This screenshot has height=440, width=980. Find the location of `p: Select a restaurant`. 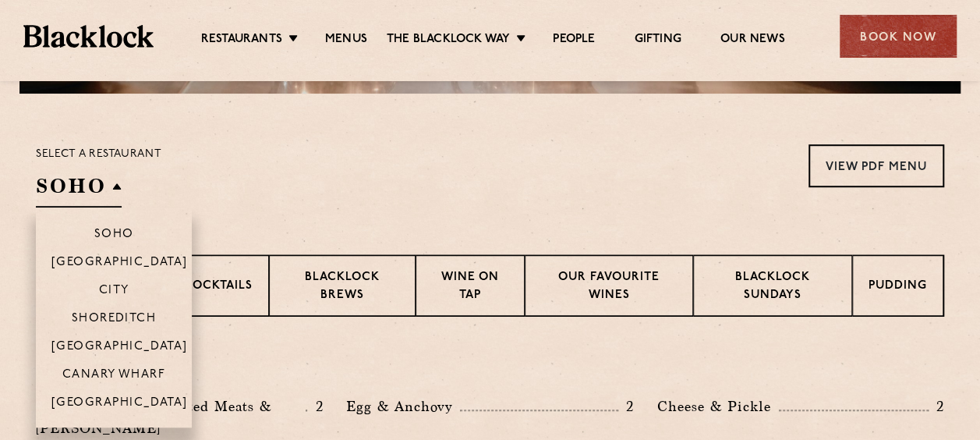

p: Select a restaurant is located at coordinates (98, 154).